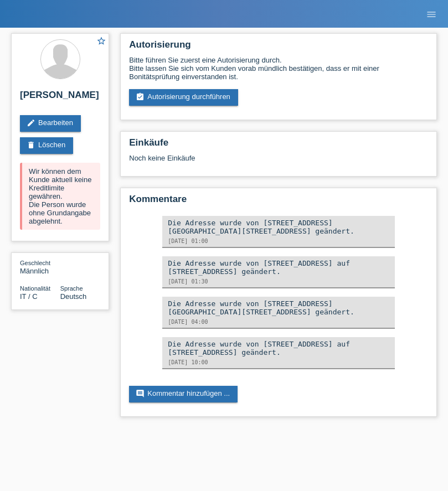 This screenshot has width=448, height=491. I want to click on span: Italien / C / 01.11.2014, so click(29, 296).